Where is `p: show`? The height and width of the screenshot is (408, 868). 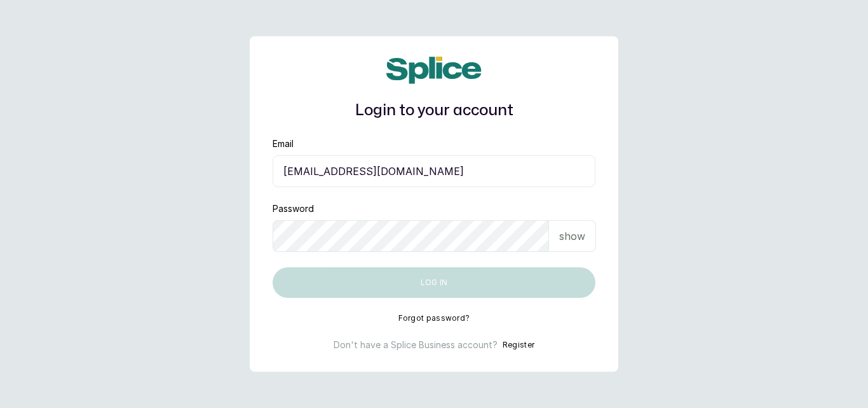 p: show is located at coordinates (572, 236).